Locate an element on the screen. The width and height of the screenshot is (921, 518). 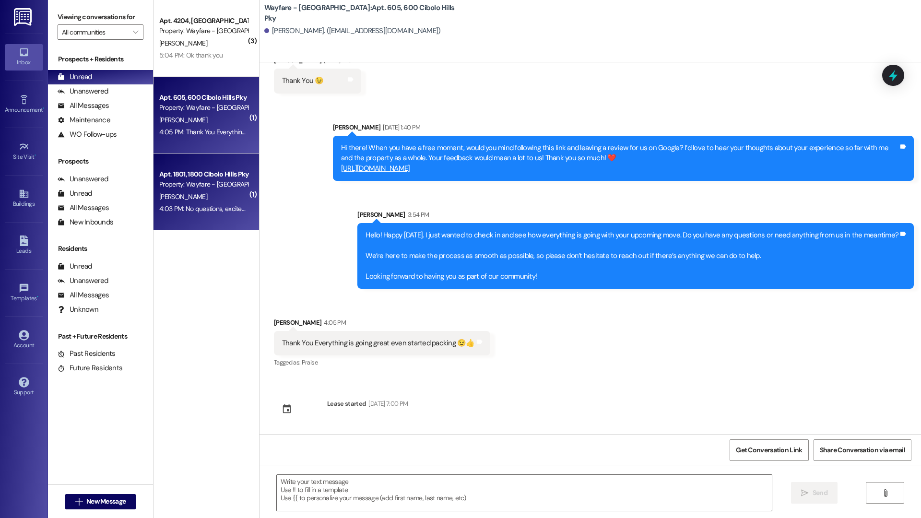
div: Maintenance is located at coordinates (84, 120).